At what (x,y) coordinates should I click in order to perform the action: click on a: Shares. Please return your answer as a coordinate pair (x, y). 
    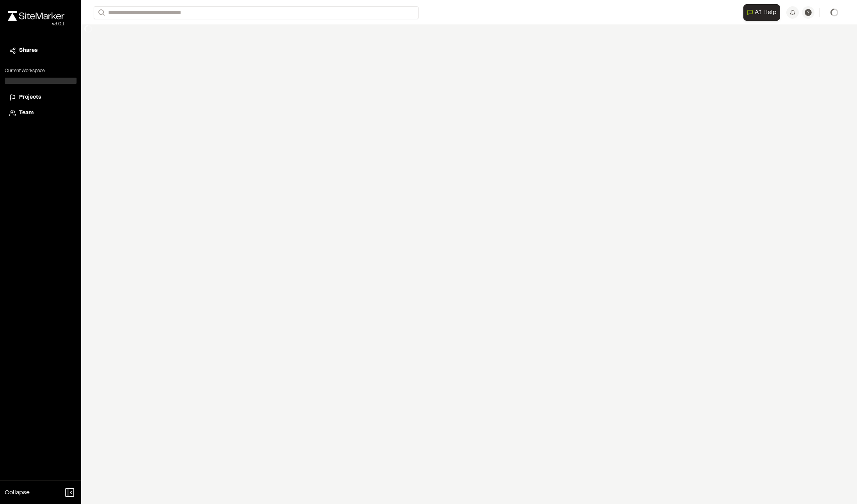
    Looking at the image, I should click on (40, 51).